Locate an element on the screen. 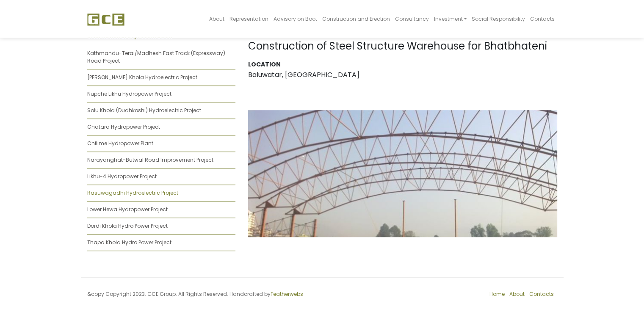 The width and height of the screenshot is (644, 309). a: Investment is located at coordinates (449, 18).